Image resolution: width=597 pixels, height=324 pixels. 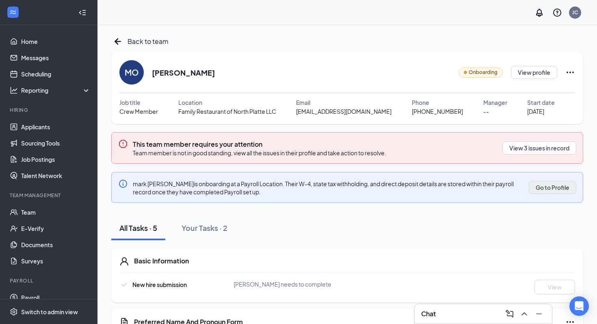 I want to click on h3: This team member requires your attention, so click(x=260, y=144).